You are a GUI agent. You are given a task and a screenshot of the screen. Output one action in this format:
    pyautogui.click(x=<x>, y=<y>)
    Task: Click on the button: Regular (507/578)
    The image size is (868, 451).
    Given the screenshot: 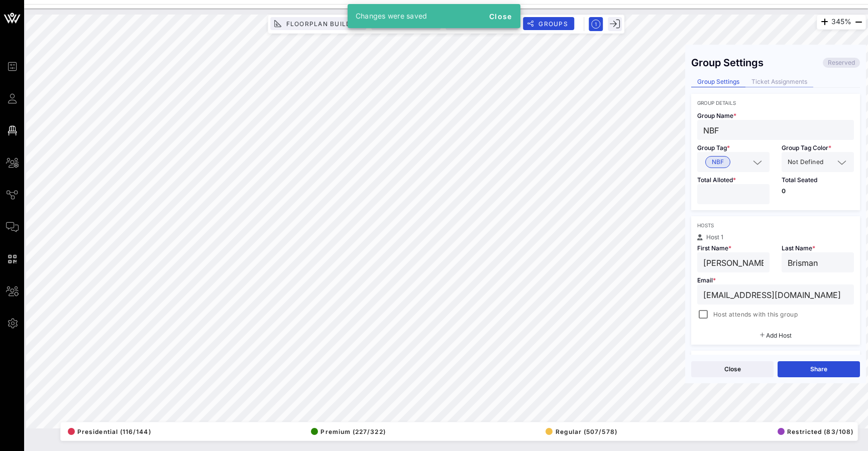 What is the action you would take?
    pyautogui.click(x=580, y=431)
    